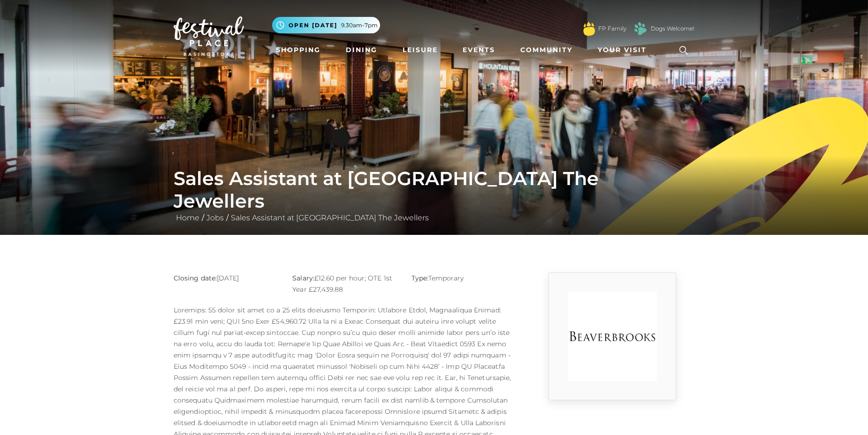 The height and width of the screenshot is (435, 868). What do you see at coordinates (420, 278) in the screenshot?
I see `strong: Type:` at bounding box center [420, 278].